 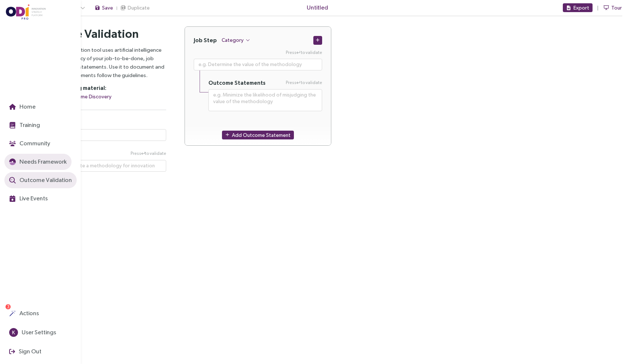 I want to click on span: Export, so click(x=582, y=8).